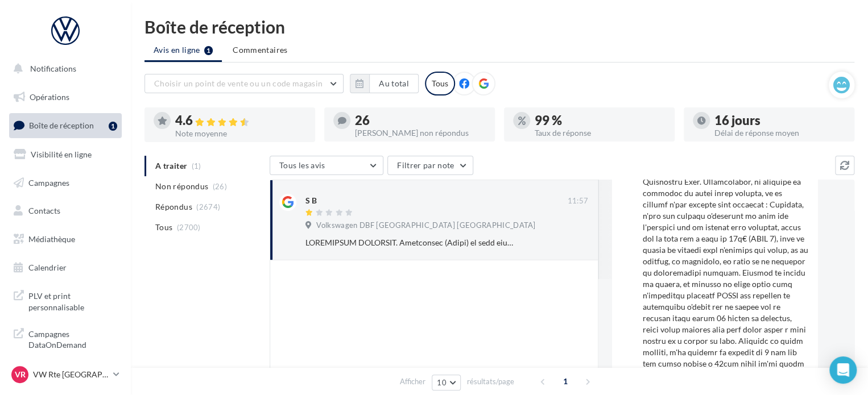 The height and width of the screenshot is (395, 868). What do you see at coordinates (53, 68) in the screenshot?
I see `span: Notifications` at bounding box center [53, 68].